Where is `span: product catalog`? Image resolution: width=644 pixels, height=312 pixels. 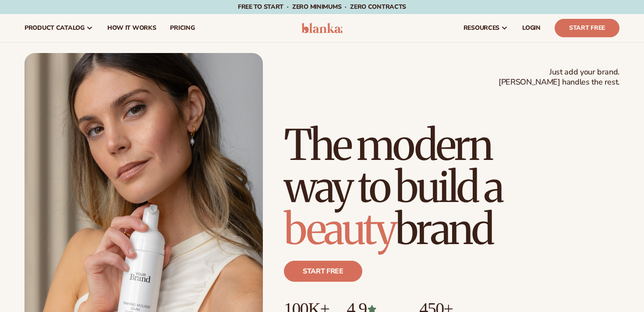 span: product catalog is located at coordinates (54, 28).